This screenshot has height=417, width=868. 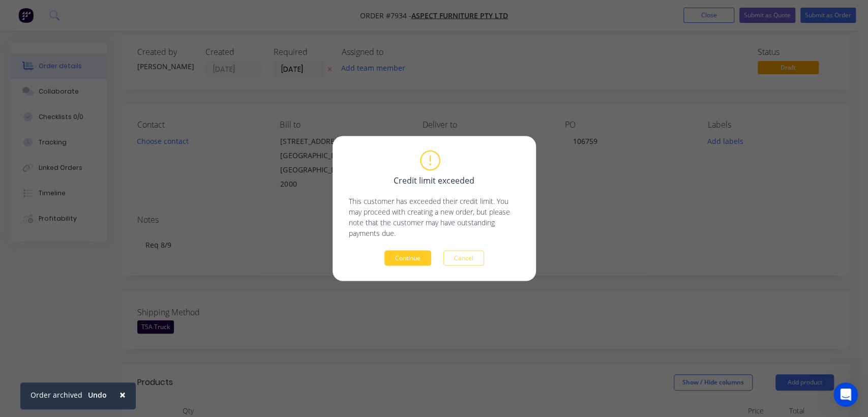 I want to click on button: Undo, so click(x=97, y=395).